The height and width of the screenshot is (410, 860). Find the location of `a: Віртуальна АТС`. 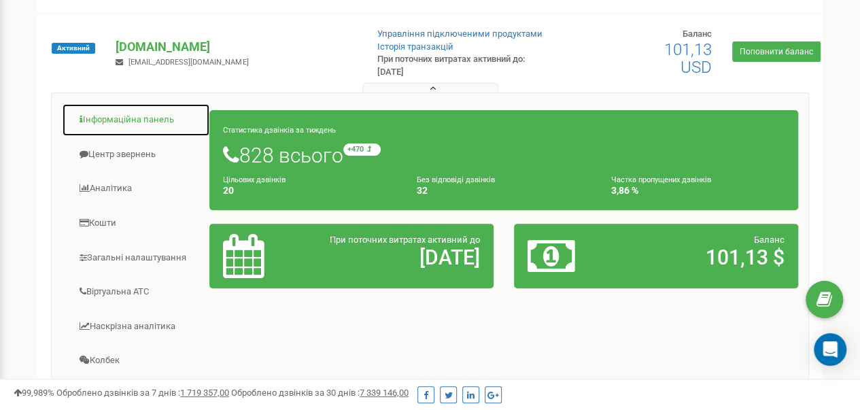

a: Віртуальна АТС is located at coordinates (136, 292).